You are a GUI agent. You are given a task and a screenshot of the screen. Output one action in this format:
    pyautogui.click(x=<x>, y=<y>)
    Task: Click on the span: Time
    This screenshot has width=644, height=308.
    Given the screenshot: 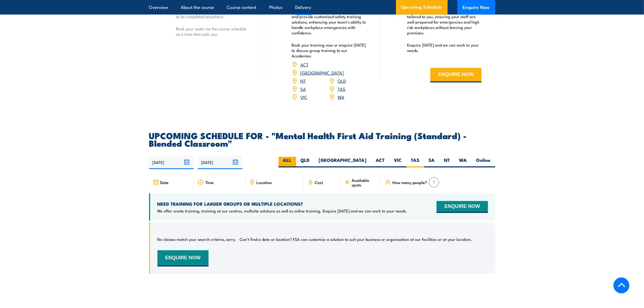 What is the action you would take?
    pyautogui.click(x=209, y=182)
    